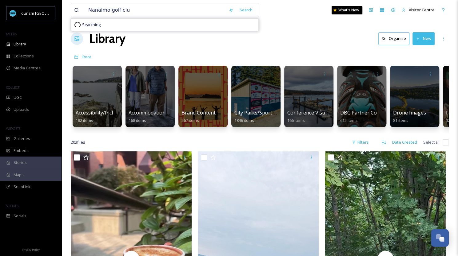  What do you see at coordinates (22, 139) in the screenshot?
I see `span: Galleries` at bounding box center [22, 139].